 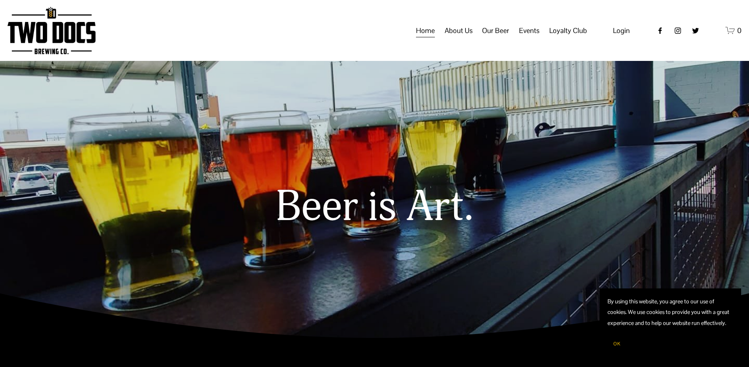 I want to click on a: Facebook, so click(x=660, y=31).